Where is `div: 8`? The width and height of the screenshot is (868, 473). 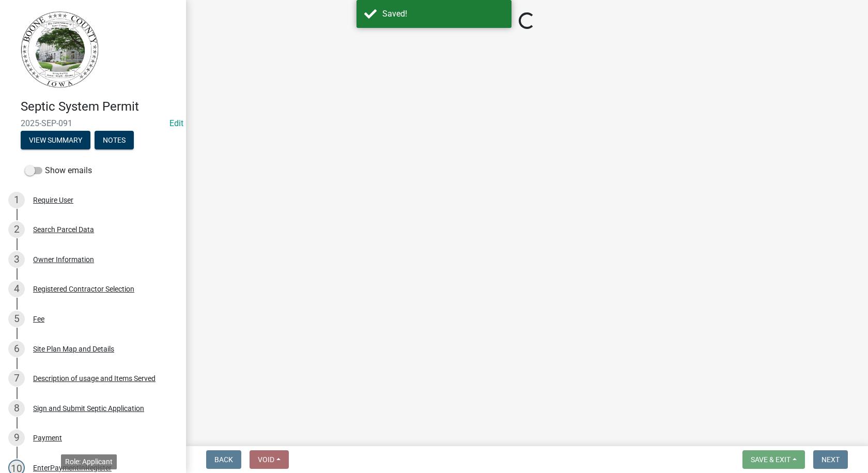
div: 8 is located at coordinates (17, 408).